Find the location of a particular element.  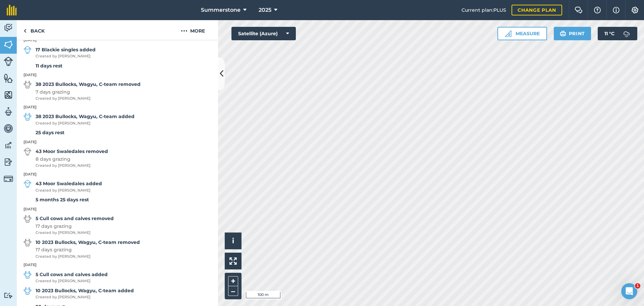

span: 2025 is located at coordinates (265, 10).